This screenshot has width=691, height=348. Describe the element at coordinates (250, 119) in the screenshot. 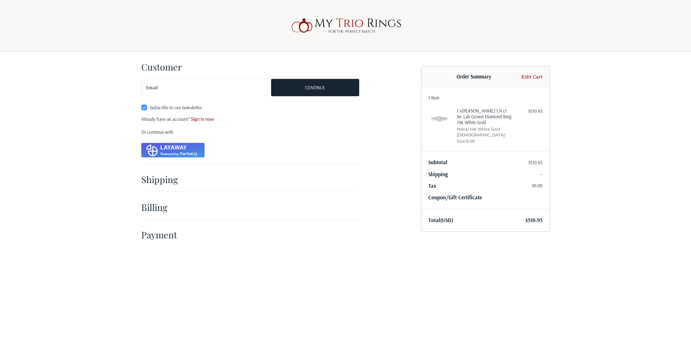

I see `p: Already have an account?` at that location.